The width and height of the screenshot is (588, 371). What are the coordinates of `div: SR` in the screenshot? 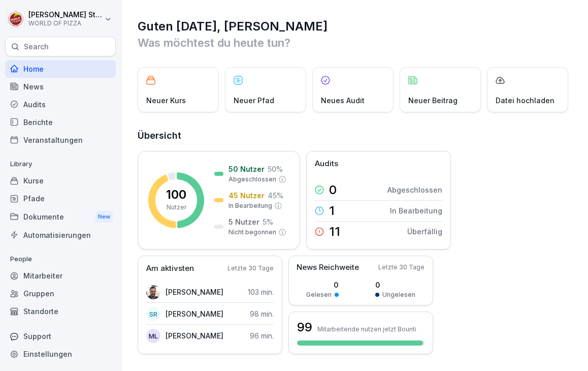 It's located at (153, 314).